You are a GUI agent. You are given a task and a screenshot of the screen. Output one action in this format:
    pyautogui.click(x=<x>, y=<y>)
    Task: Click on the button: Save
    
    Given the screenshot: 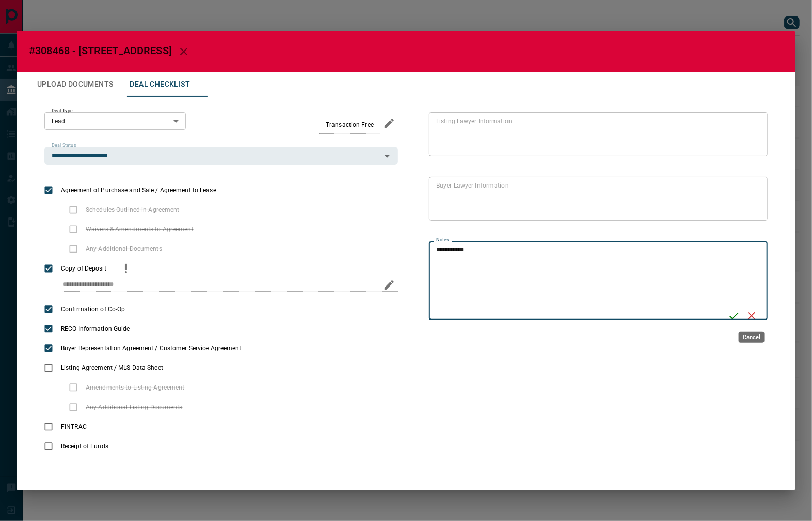 What is the action you would take?
    pyautogui.click(x=734, y=316)
    